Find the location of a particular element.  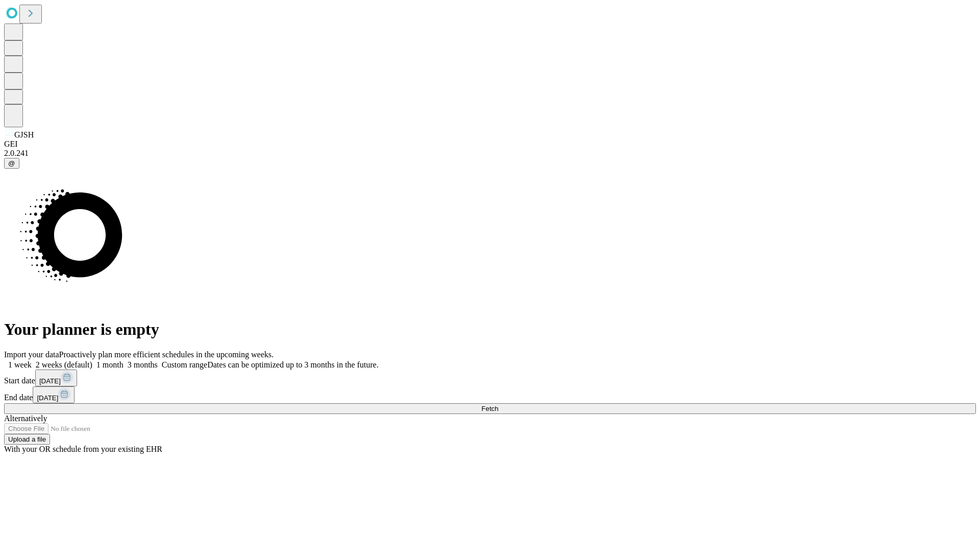

span: GJSH is located at coordinates (24, 134).